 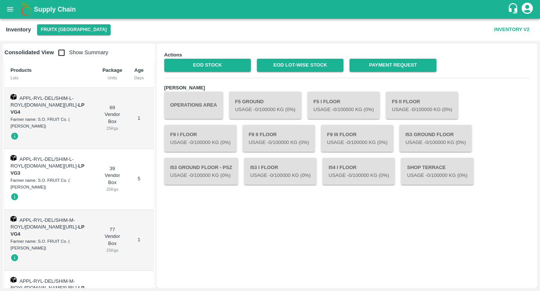 I want to click on div: customer-support, so click(x=513, y=9).